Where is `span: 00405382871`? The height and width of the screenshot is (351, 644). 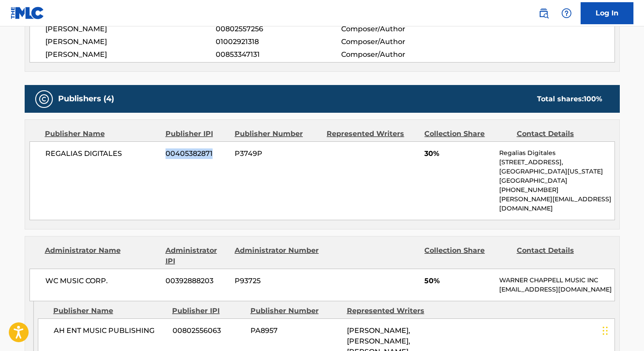 span: 00405382871 is located at coordinates (197, 153).